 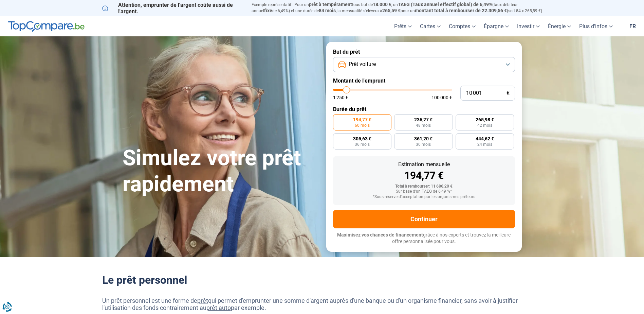 What do you see at coordinates (362, 138) in the screenshot?
I see `span: 305,63 €` at bounding box center [362, 138].